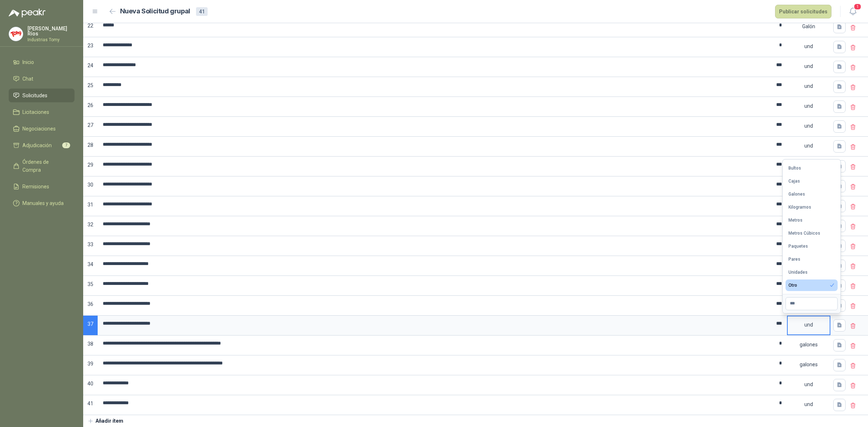 The height and width of the screenshot is (427, 868). What do you see at coordinates (29, 62) in the screenshot?
I see `span: Inicio` at bounding box center [29, 62].